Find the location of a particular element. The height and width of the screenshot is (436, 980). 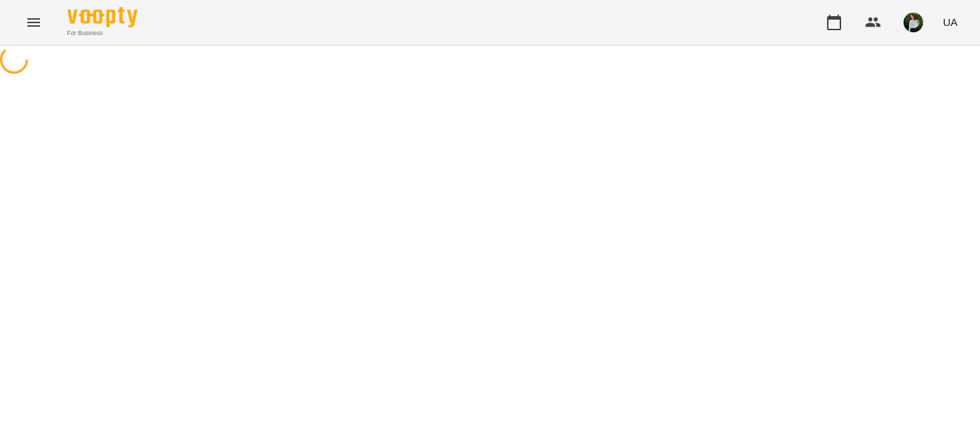

img: 6b662c501955233907b073253d93c30f.jpg is located at coordinates (914, 22).